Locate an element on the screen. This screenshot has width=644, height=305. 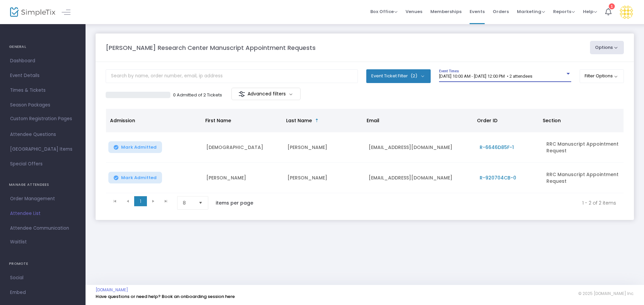
img: filter is located at coordinates (242, 94).